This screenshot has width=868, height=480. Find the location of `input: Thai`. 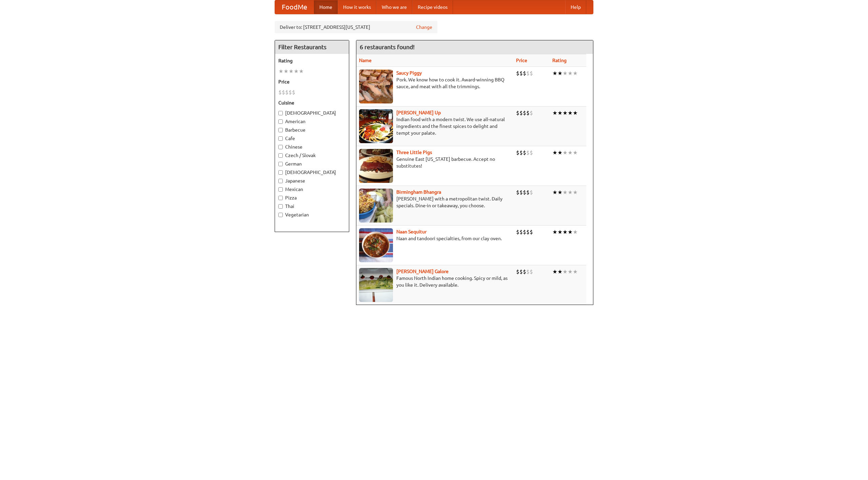

input: Thai is located at coordinates (281, 206).